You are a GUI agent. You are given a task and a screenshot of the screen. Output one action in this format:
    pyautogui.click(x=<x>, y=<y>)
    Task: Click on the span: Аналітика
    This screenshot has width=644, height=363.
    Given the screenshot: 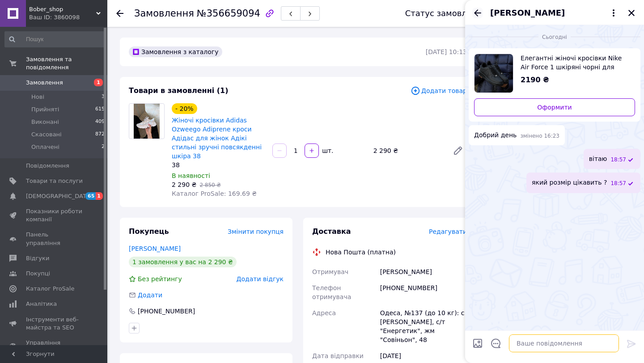 What is the action you would take?
    pyautogui.click(x=41, y=304)
    